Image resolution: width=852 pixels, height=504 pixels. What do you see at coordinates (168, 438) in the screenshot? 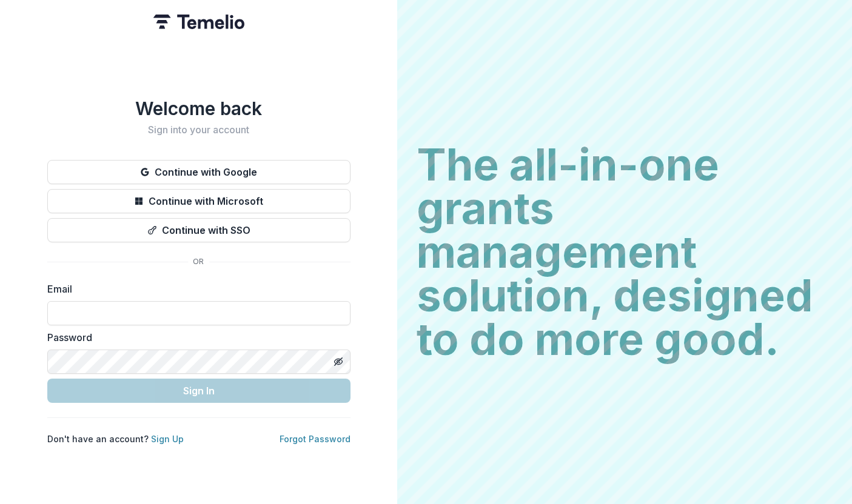
I see `a: Sign Up` at bounding box center [168, 438].